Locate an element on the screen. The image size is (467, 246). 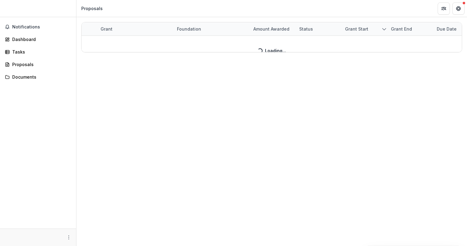
a: Tasks is located at coordinates (38, 52).